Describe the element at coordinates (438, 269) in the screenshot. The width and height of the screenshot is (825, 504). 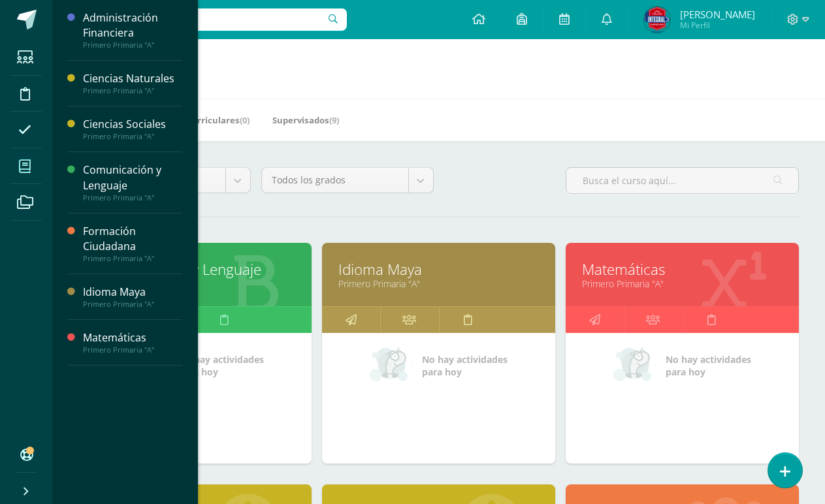
I see `a: Idioma Maya` at that location.